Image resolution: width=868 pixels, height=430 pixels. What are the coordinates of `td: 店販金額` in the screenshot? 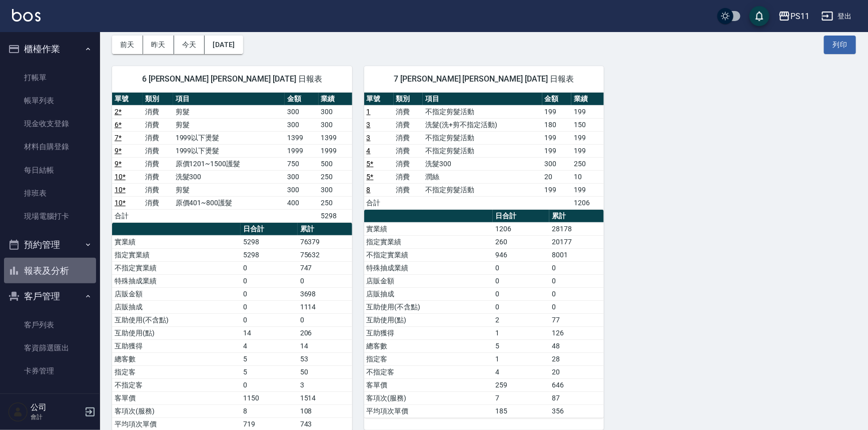 It's located at (428, 281).